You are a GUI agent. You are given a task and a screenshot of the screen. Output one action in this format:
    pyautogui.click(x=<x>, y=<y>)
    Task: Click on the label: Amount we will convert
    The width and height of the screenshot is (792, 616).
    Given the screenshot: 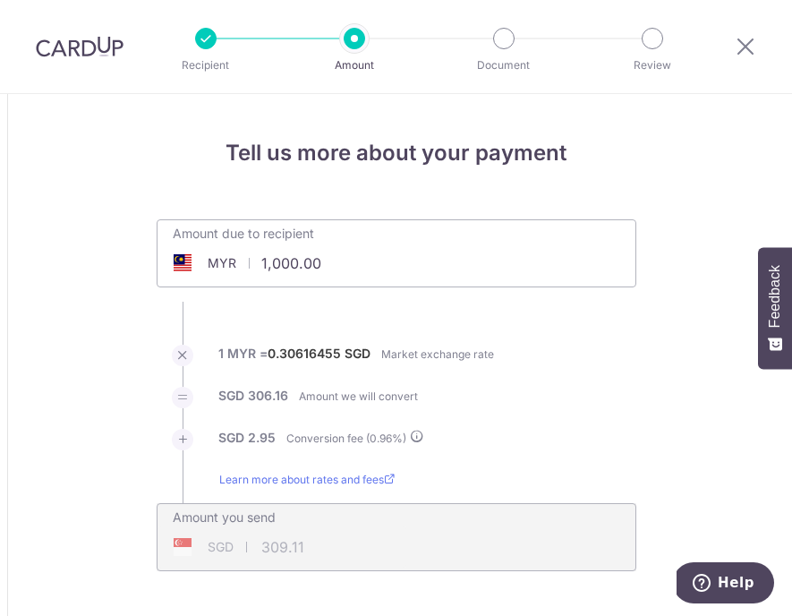 What is the action you would take?
    pyautogui.click(x=358, y=397)
    